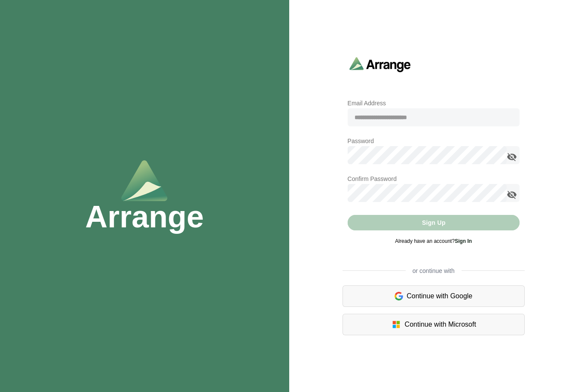 The image size is (578, 392). What do you see at coordinates (399, 296) in the screenshot?
I see `img: google-logo.6d399ca0.svg` at bounding box center [399, 296].